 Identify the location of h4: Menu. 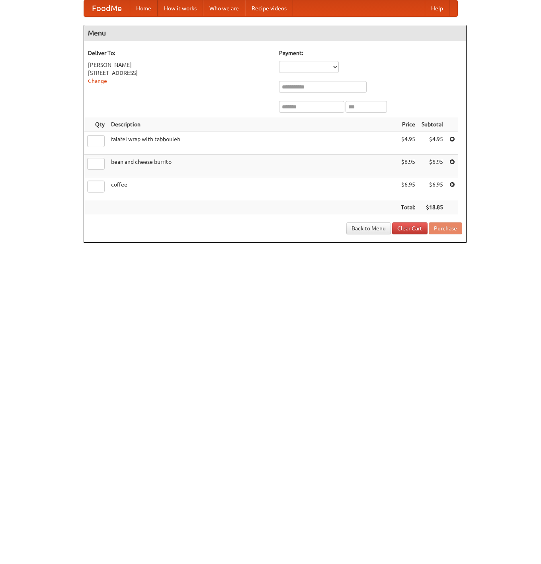
(275, 33).